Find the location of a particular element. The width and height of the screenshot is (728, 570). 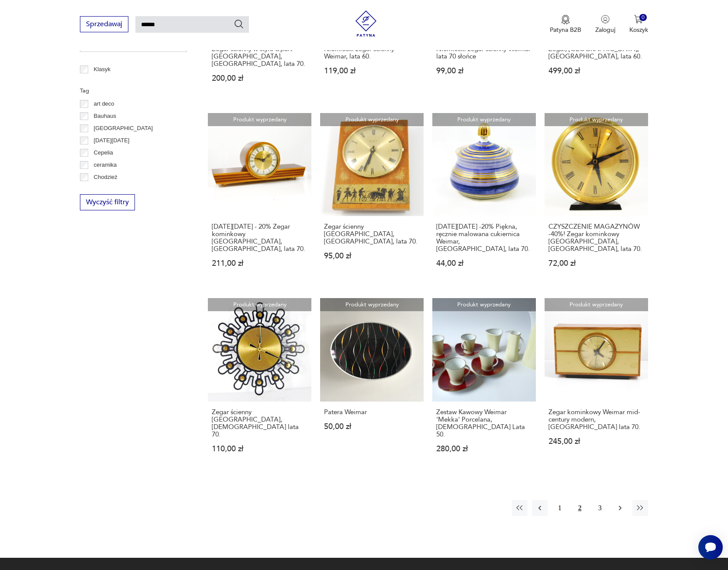

p: 280,00 zł is located at coordinates (484, 449).